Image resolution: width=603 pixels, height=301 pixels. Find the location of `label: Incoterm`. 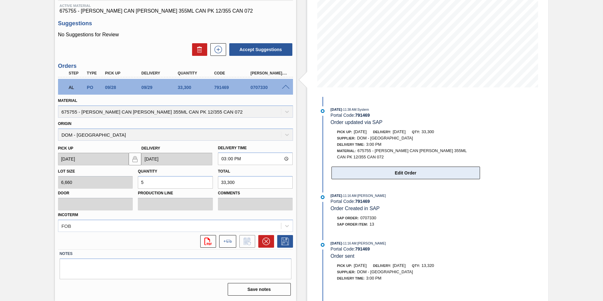

label: Incoterm is located at coordinates (68, 215).